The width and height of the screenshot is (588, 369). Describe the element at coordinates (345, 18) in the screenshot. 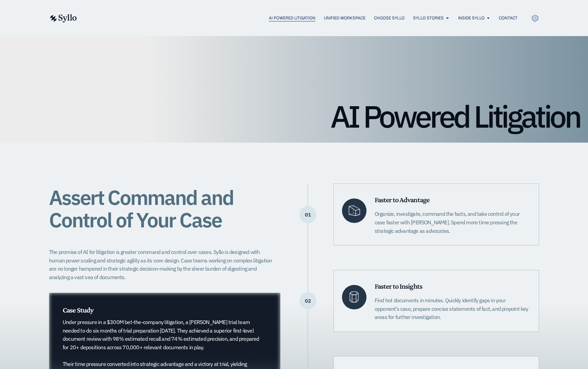

I see `a: Unified Workspace` at that location.